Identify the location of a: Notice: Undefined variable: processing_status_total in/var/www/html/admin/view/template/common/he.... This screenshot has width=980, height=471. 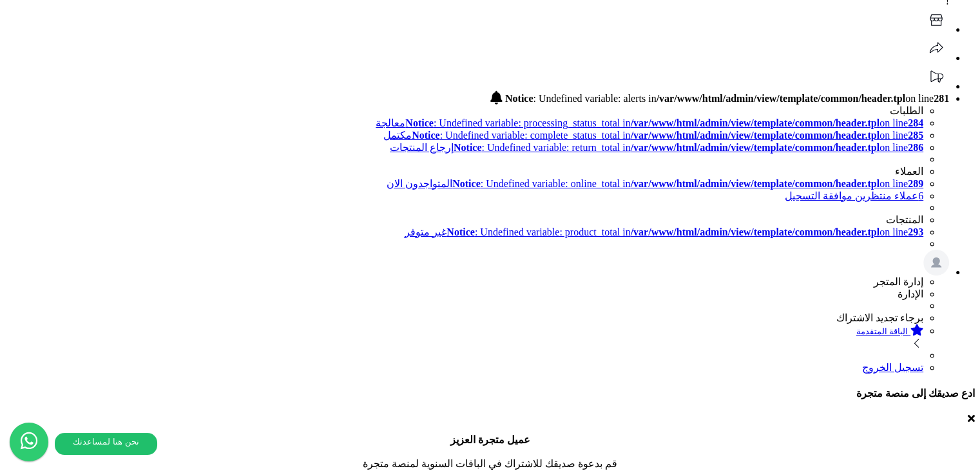
(464, 122).